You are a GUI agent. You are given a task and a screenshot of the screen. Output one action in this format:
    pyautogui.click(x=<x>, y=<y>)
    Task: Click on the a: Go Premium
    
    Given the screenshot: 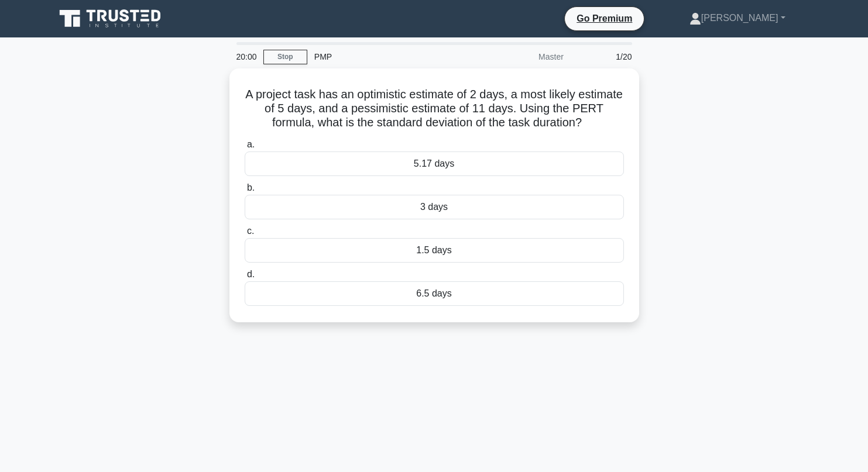 What is the action you would take?
    pyautogui.click(x=604, y=18)
    